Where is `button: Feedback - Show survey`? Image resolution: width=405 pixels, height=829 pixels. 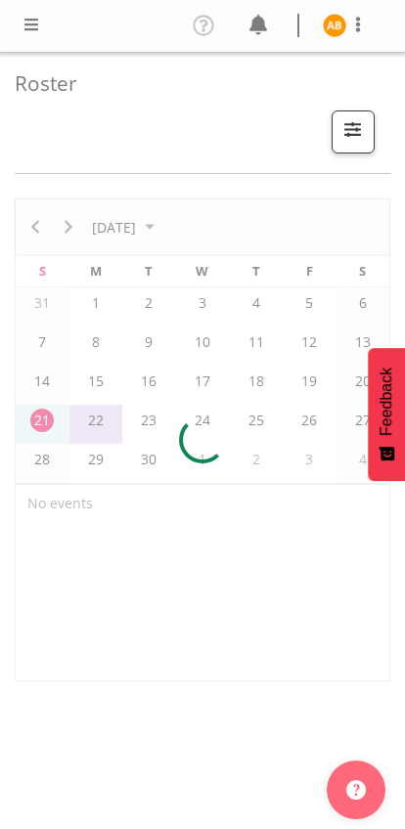 button: Feedback - Show survey is located at coordinates (386, 415).